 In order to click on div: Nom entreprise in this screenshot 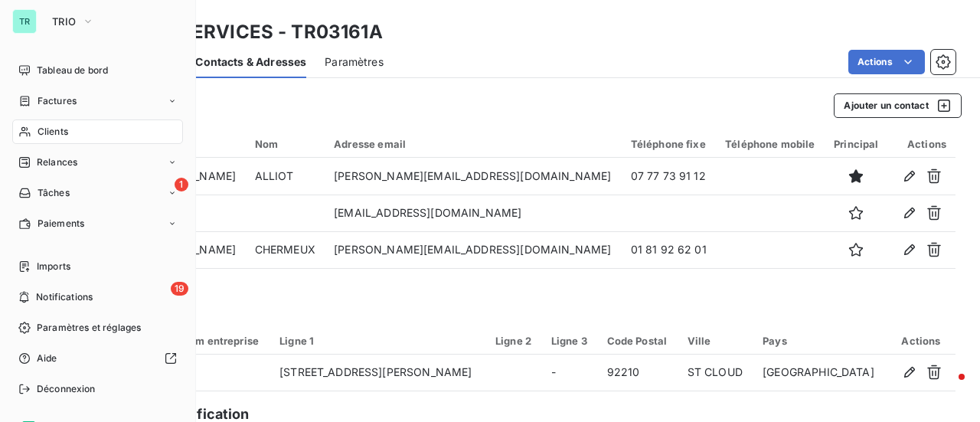, I will do `click(221, 340)`.